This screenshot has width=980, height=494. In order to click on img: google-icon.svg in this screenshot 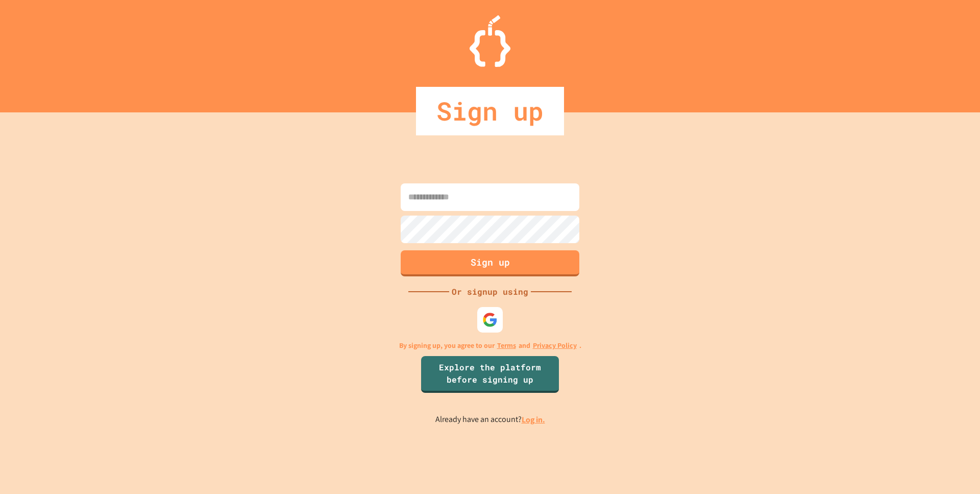, I will do `click(490, 320)`.